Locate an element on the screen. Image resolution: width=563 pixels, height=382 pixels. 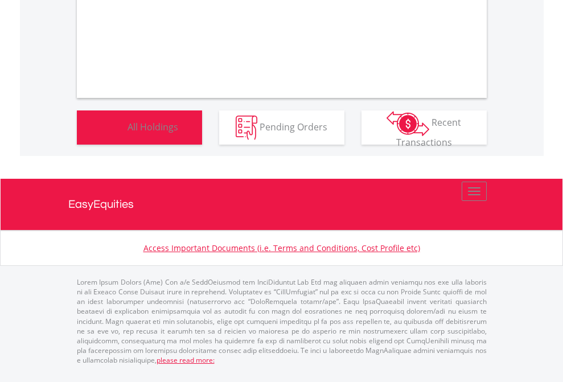
img: holdings-wht.png is located at coordinates (113, 127).